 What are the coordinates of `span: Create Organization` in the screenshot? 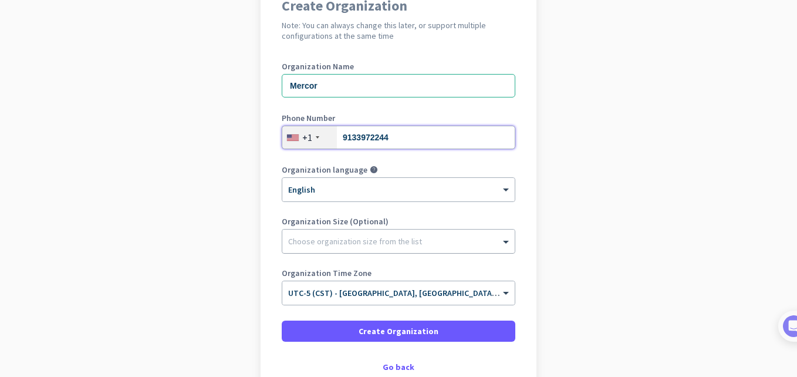 It's located at (398, 331).